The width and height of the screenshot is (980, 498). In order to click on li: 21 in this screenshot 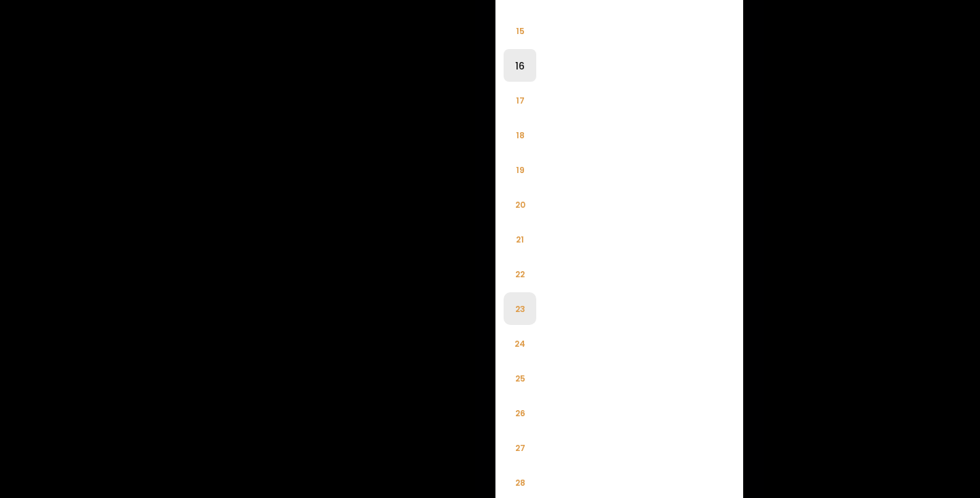, I will do `click(520, 239)`.